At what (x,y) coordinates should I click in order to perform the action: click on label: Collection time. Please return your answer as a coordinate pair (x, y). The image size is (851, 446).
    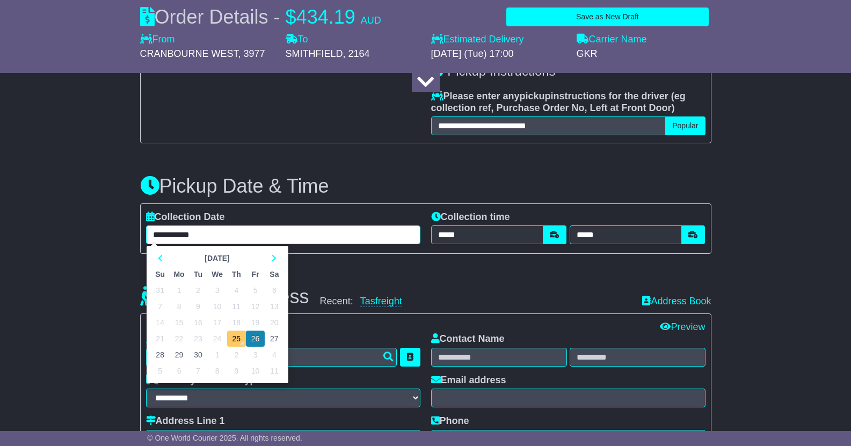
    Looking at the image, I should click on (470, 218).